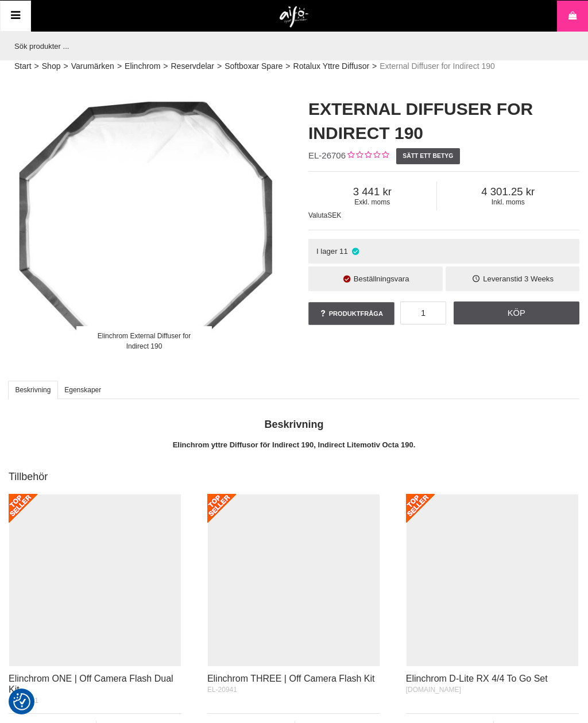  I want to click on button: Samtyckesinställningar, so click(21, 702).